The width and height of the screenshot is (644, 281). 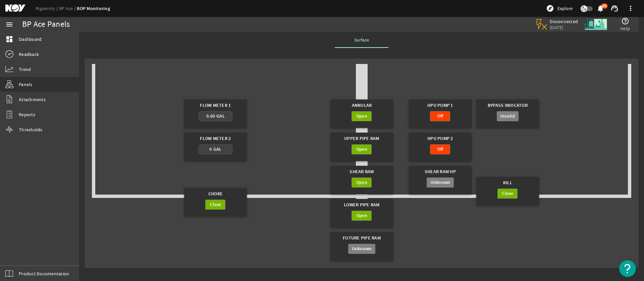 I want to click on mat-icon: support_agent, so click(x=615, y=8).